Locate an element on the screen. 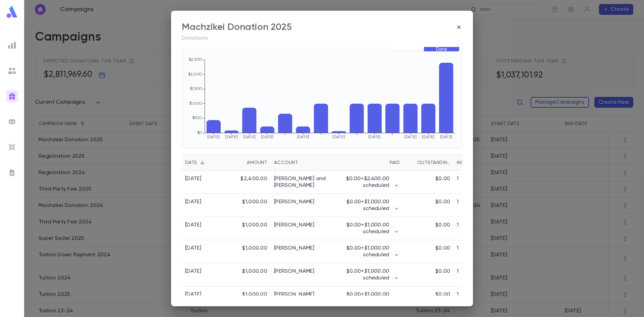 The height and width of the screenshot is (317, 644). img: reports_grey.c525e4749d1bce6a11f5fe2a8de1b229.svg is located at coordinates (12, 45).